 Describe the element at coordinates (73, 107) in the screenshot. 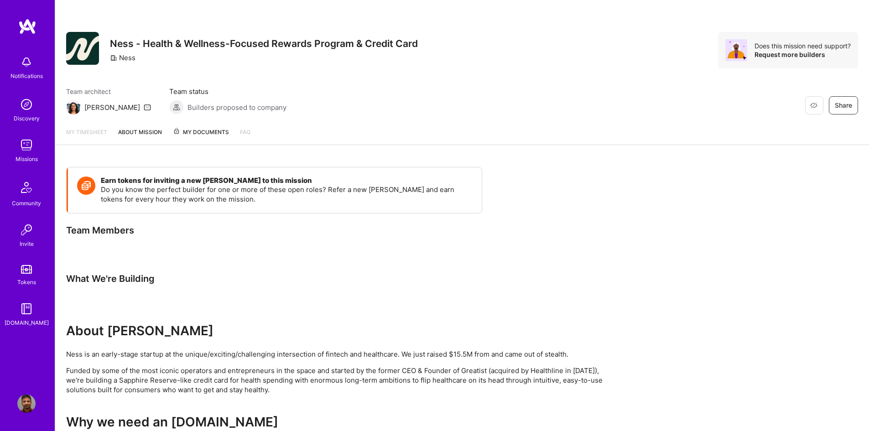

I see `img: Team Architect` at that location.